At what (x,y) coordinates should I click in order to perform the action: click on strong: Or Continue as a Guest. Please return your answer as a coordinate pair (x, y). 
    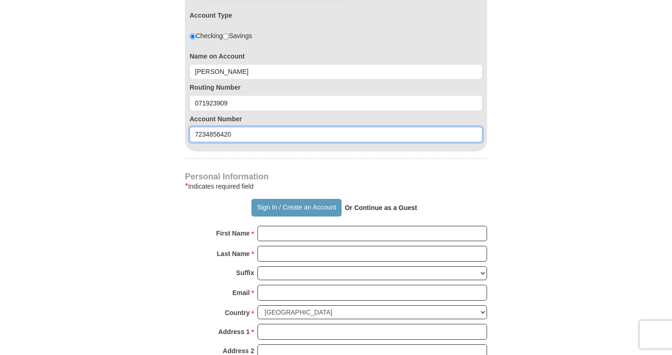
    Looking at the image, I should click on (381, 208).